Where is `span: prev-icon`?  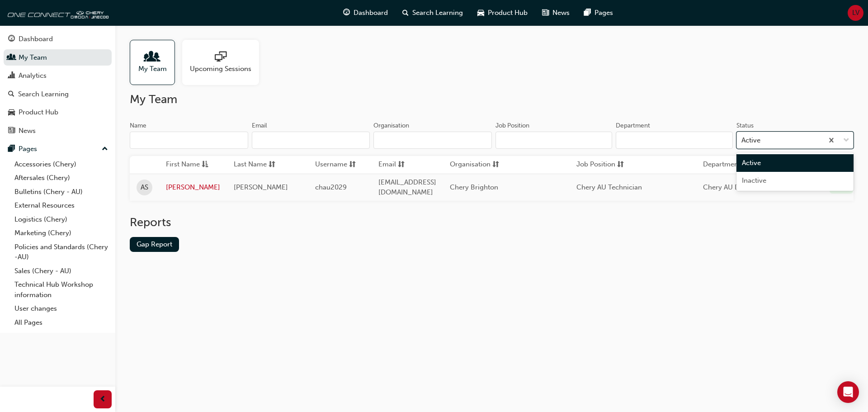 span: prev-icon is located at coordinates (103, 399).